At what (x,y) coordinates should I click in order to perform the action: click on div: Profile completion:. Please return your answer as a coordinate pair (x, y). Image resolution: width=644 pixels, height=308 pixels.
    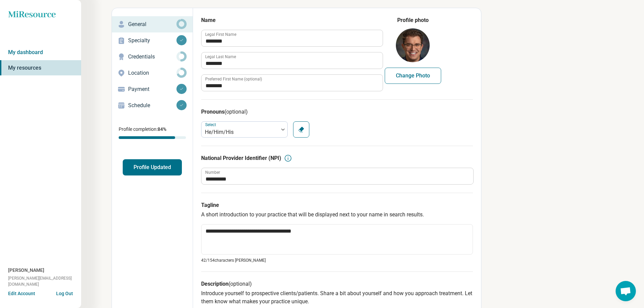
    Looking at the image, I should click on (152, 133).